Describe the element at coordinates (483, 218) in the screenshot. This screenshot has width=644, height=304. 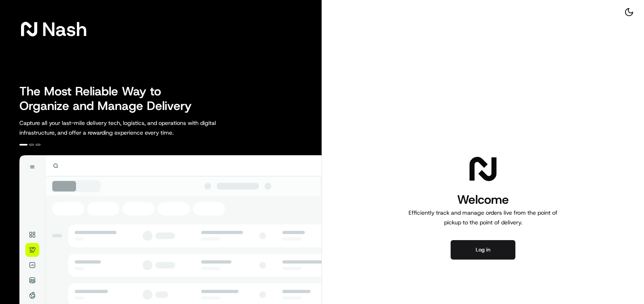
I see `p: Efficiently track and manage orders live from the point of pickup to the point of delivery.` at that location.